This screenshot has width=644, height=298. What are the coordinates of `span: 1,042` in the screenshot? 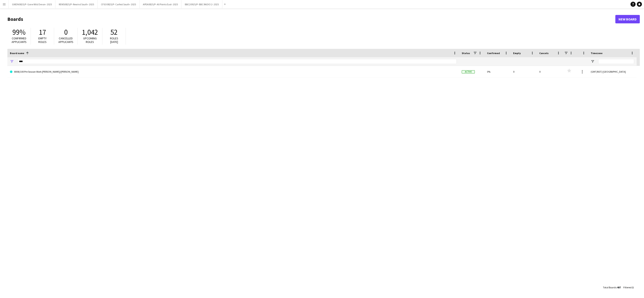 It's located at (90, 32).